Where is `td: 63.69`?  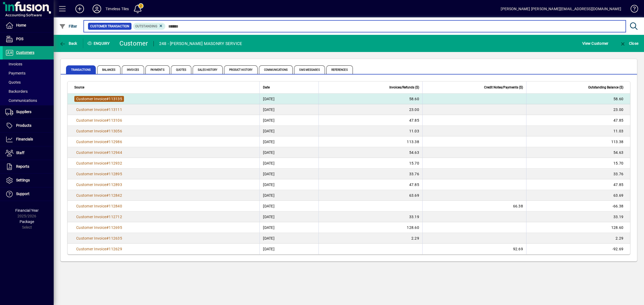 td: 63.69 is located at coordinates (370, 195).